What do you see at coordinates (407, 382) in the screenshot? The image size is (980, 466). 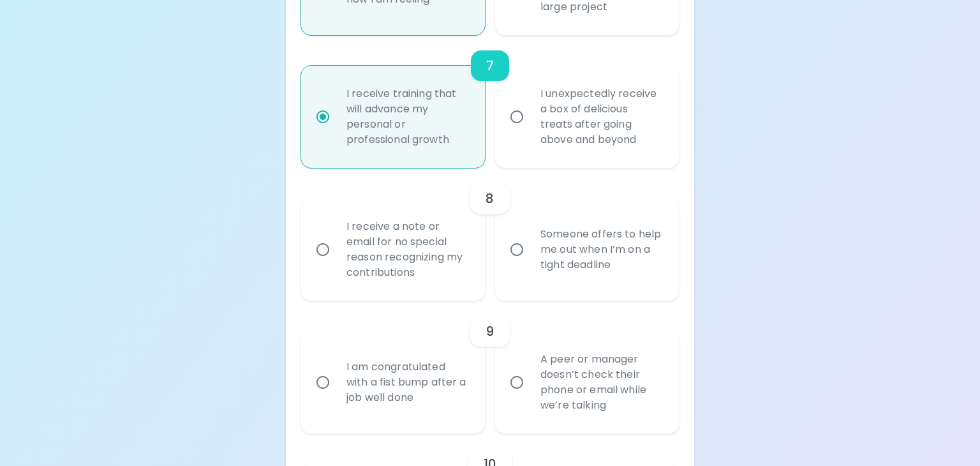 I see `div: I am congratulated with a fist bump after a job well done` at bounding box center [407, 382].